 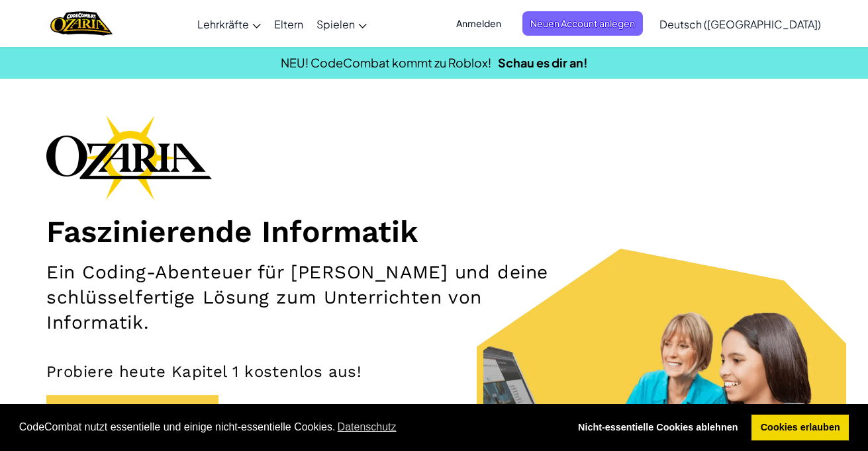 What do you see at coordinates (289, 24) in the screenshot?
I see `a: Eltern` at bounding box center [289, 24].